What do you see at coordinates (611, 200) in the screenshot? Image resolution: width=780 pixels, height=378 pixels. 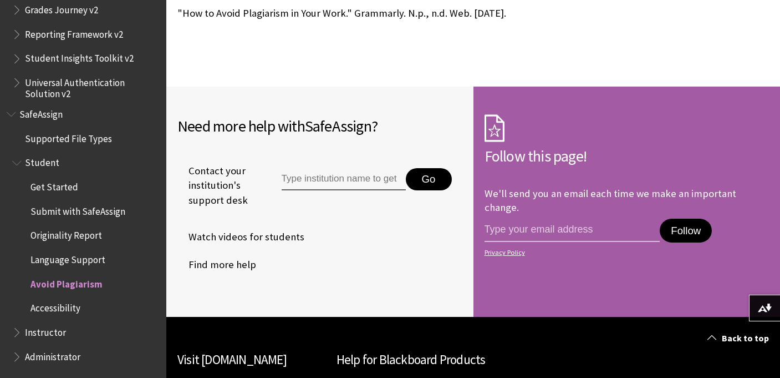 I see `p: We'll send you an email each time we make an important change.` at bounding box center [611, 200].